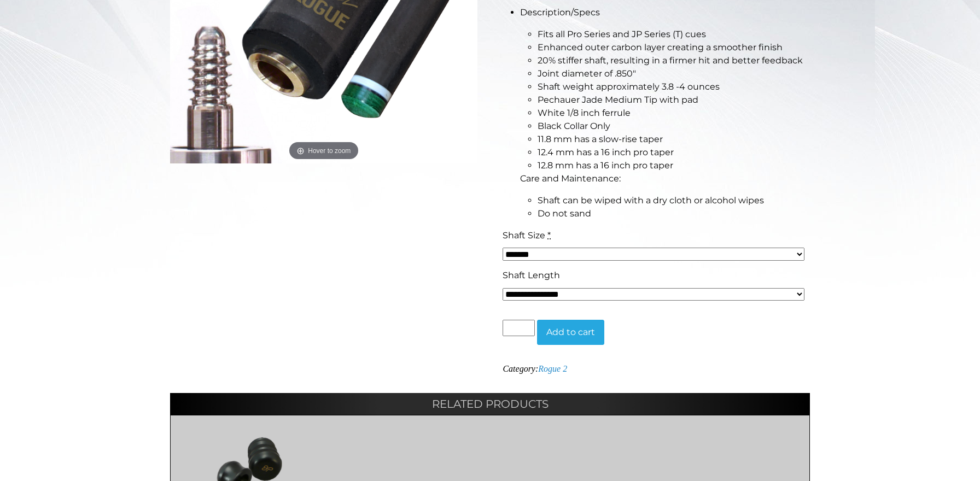 The width and height of the screenshot is (980, 481). What do you see at coordinates (518, 328) in the screenshot?
I see `input: Product quantity` at bounding box center [518, 328].